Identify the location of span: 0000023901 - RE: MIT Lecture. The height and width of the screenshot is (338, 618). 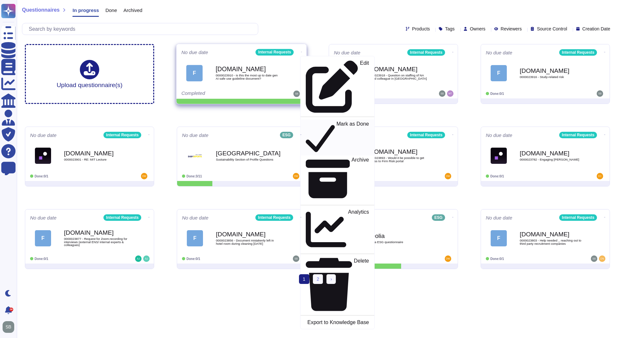
(96, 159).